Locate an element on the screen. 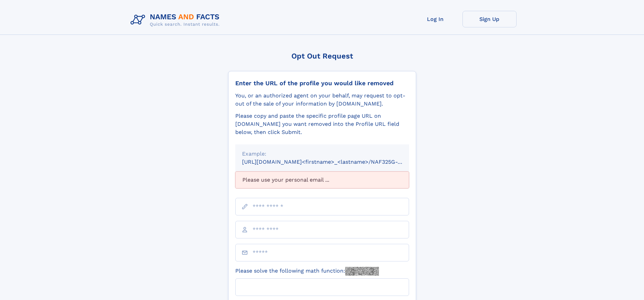 The height and width of the screenshot is (300, 644). img: Logo Names and Facts is located at coordinates (176, 20).